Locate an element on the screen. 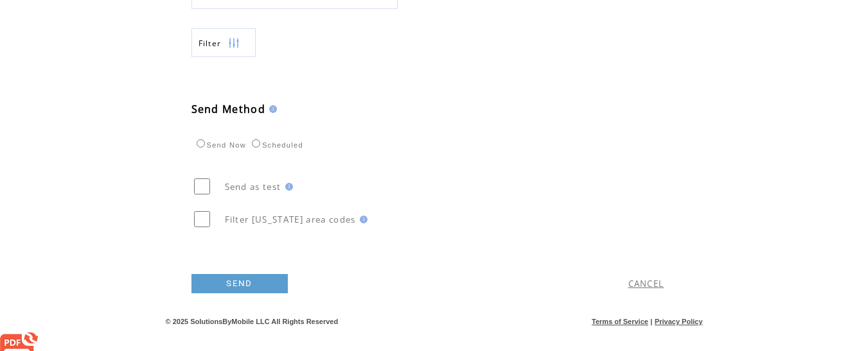  a: Filter is located at coordinates (224, 42).